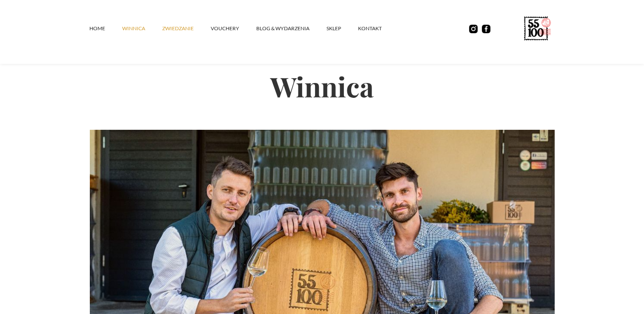  Describe the element at coordinates (378, 29) in the screenshot. I see `a: kontakt` at that location.